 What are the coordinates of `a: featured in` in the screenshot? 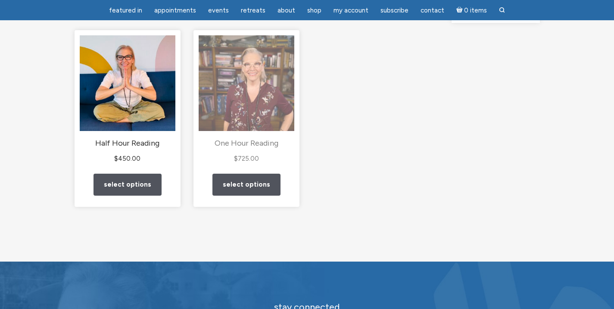 It's located at (125, 10).